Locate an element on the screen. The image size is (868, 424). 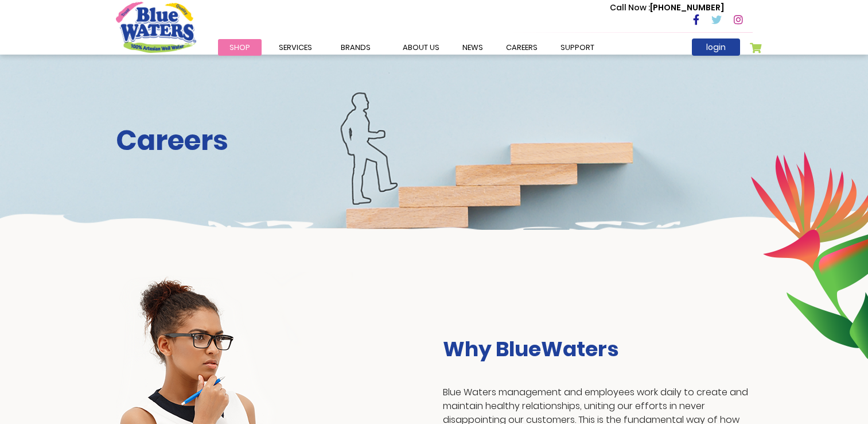
img: career-intro-leaves.png is located at coordinates (809, 255).